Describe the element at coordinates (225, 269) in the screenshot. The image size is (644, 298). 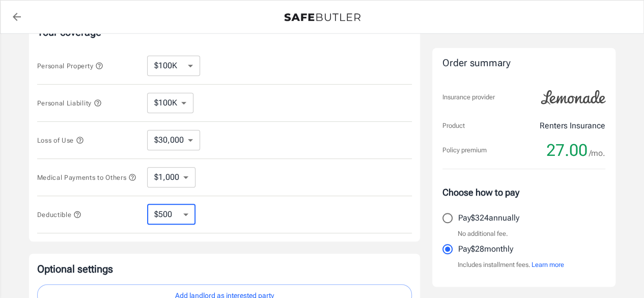
I see `p: Optional settings` at that location.